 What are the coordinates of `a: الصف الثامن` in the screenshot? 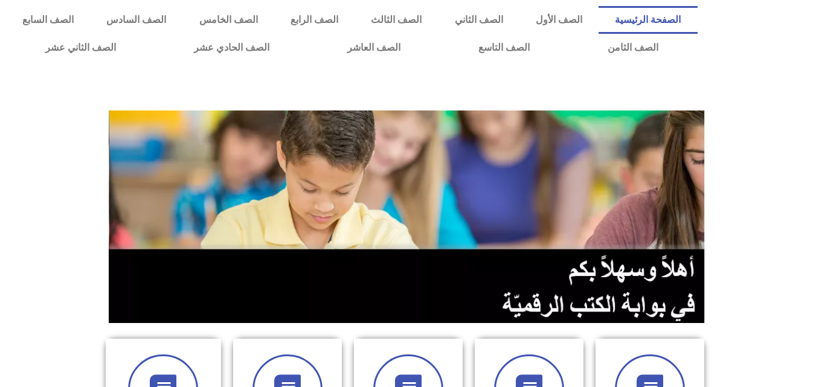 It's located at (633, 48).